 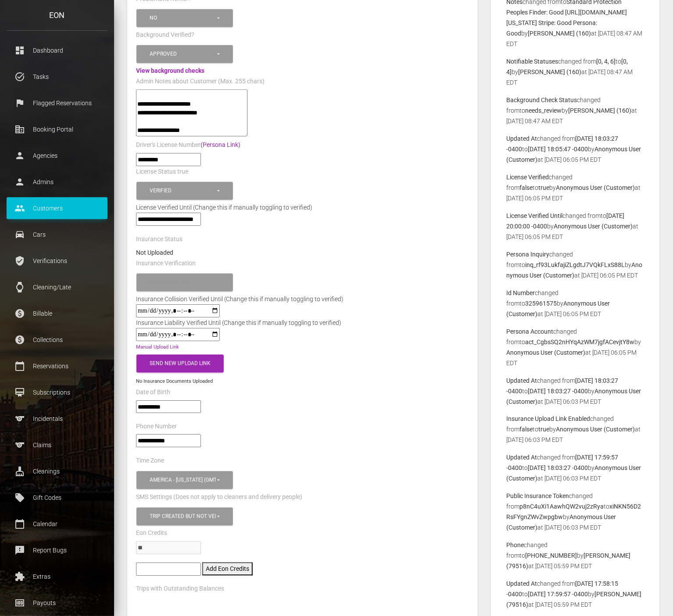 I want to click on div: Approved, so click(x=182, y=54).